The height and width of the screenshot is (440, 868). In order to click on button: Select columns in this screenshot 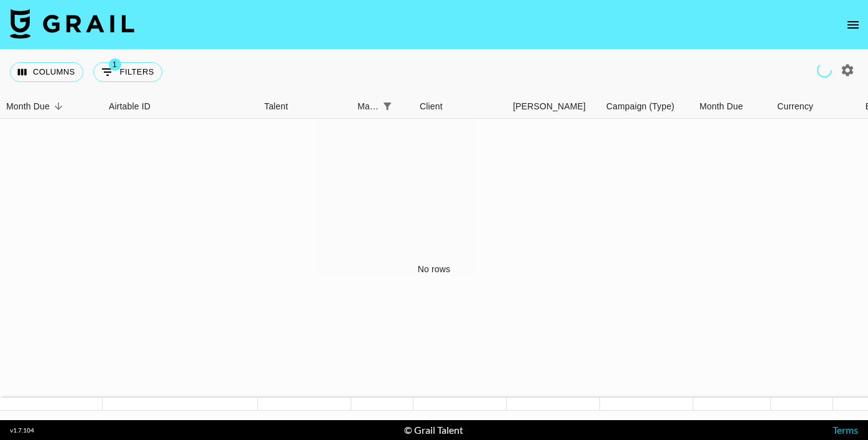, I will do `click(46, 72)`.